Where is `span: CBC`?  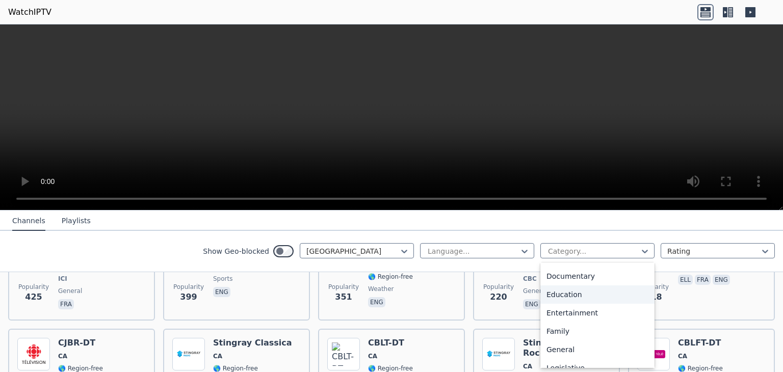
span: CBC is located at coordinates (530, 279).